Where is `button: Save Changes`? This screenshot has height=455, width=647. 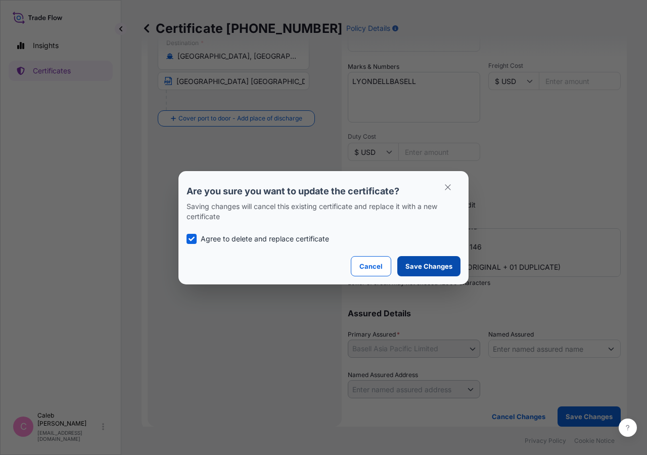
button: Save Changes is located at coordinates (429, 266).